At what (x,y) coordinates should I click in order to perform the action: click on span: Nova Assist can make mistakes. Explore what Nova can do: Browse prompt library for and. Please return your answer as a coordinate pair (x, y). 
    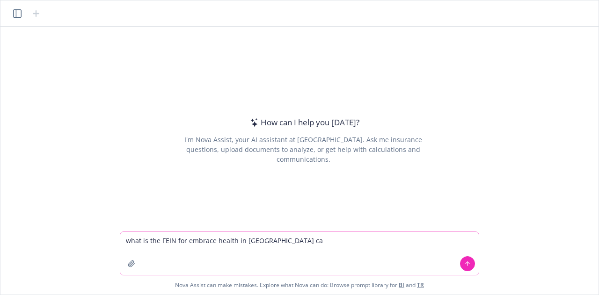
    Looking at the image, I should click on (300, 285).